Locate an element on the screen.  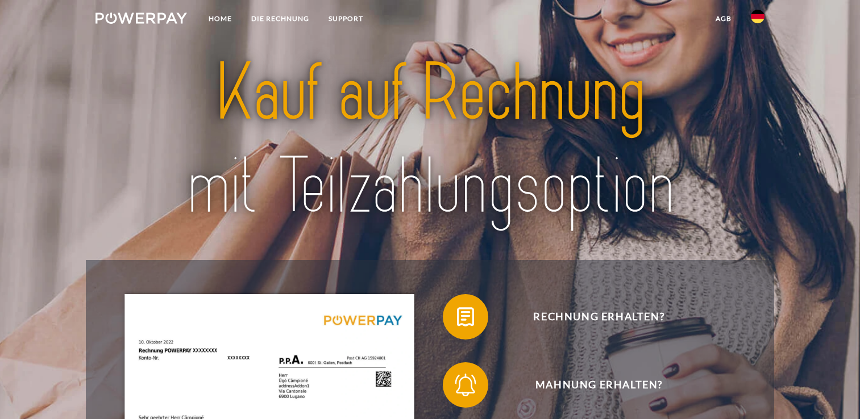
img: qb_bell.svg is located at coordinates (465, 385).